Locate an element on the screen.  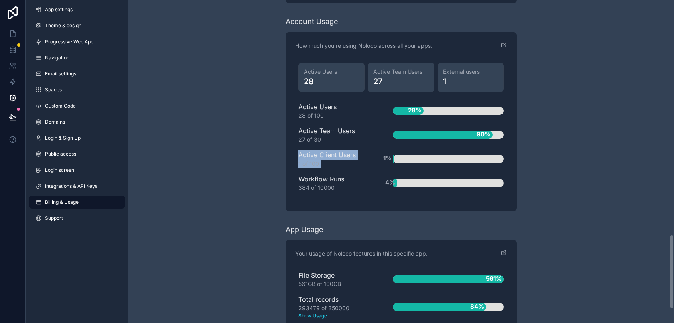
span: Navigation is located at coordinates (57, 58).